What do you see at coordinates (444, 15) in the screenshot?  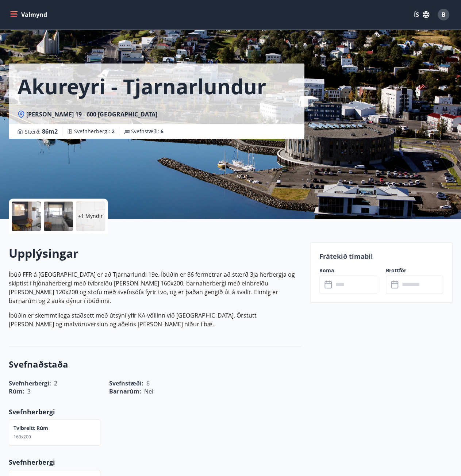 I see `button: B` at bounding box center [444, 15].